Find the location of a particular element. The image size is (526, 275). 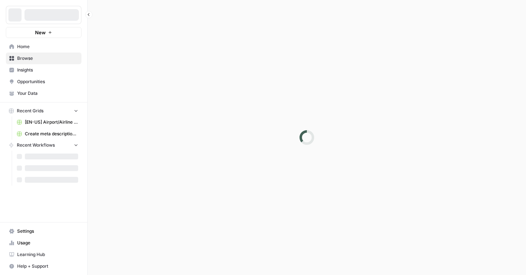

a: [EN-US] Airport/Airline Content Refresh is located at coordinates (47, 122).